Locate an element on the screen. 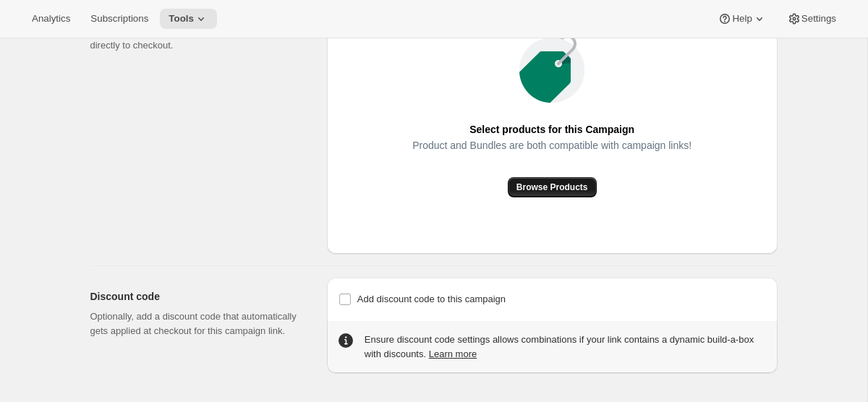  span: Browse Products is located at coordinates (552, 187).